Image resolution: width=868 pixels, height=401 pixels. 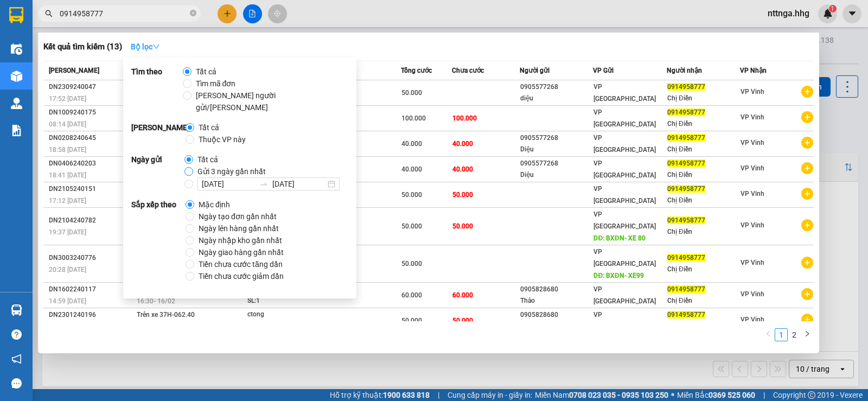 I want to click on li: Previous Page, so click(x=768, y=335).